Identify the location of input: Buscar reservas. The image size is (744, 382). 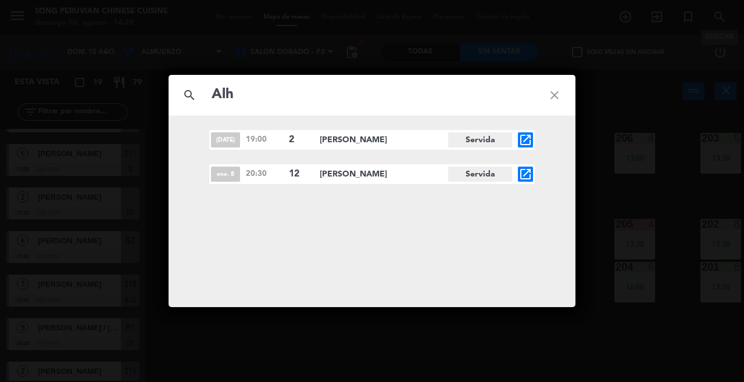
(372, 95).